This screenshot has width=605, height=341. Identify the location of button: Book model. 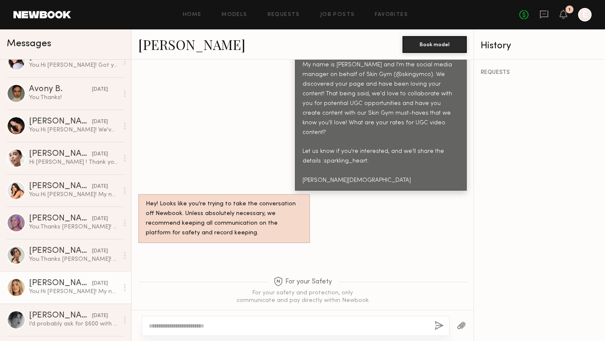
(434, 45).